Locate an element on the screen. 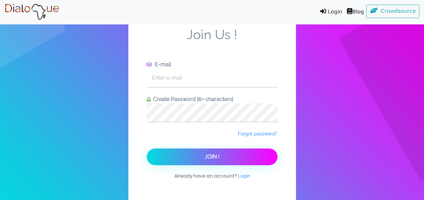 This screenshot has height=200, width=424. span: Join ! is located at coordinates (212, 157).